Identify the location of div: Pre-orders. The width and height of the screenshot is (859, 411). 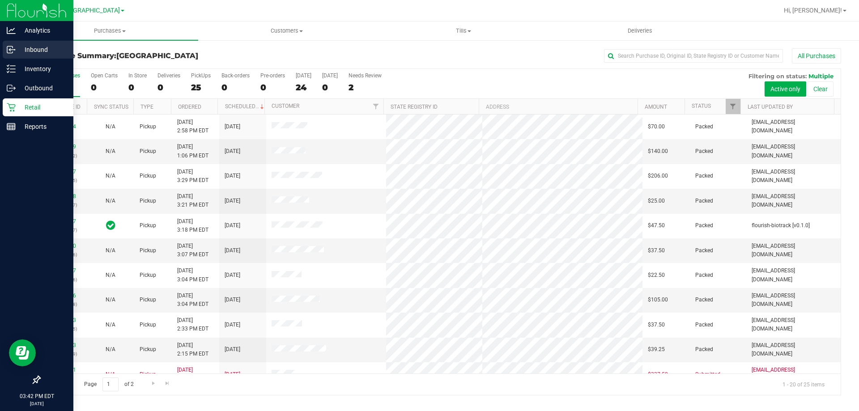
(272, 76).